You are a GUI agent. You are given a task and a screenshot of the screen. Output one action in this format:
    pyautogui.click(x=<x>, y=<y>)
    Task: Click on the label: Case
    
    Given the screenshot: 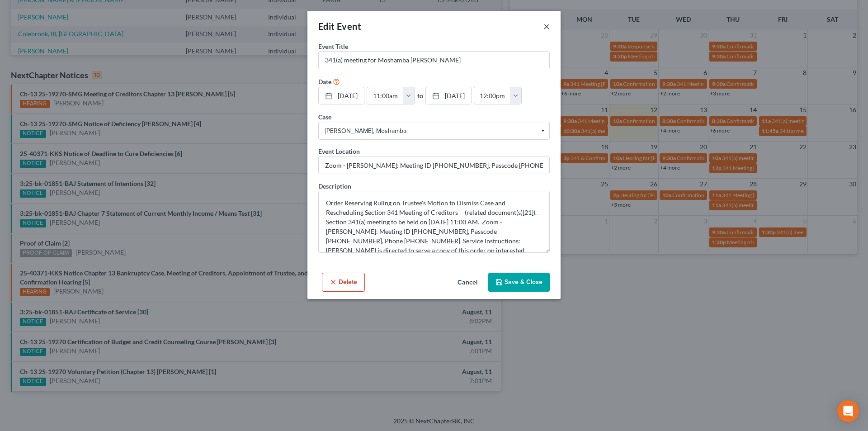 What is the action you would take?
    pyautogui.click(x=325, y=117)
    